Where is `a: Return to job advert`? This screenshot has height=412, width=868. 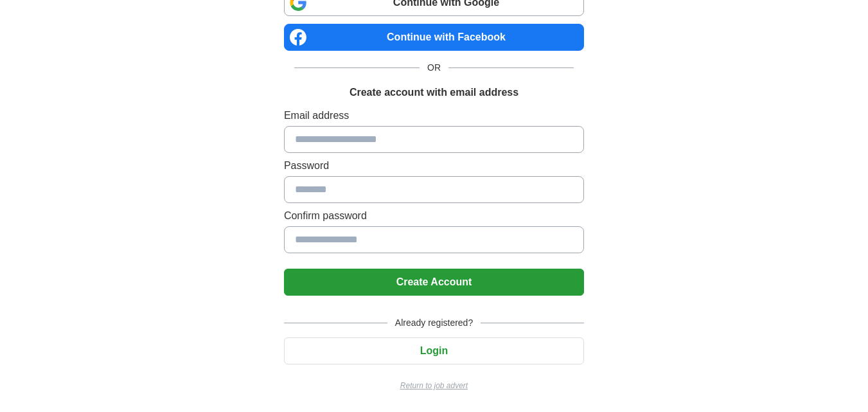 a: Return to job advert is located at coordinates (434, 386).